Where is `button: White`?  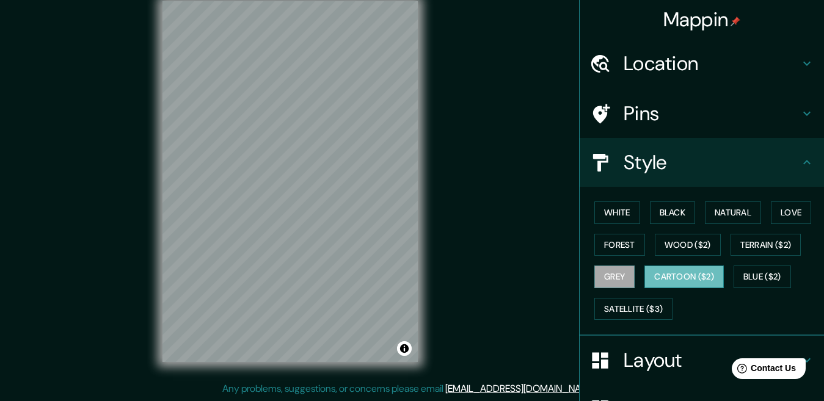 button: White is located at coordinates (617, 213).